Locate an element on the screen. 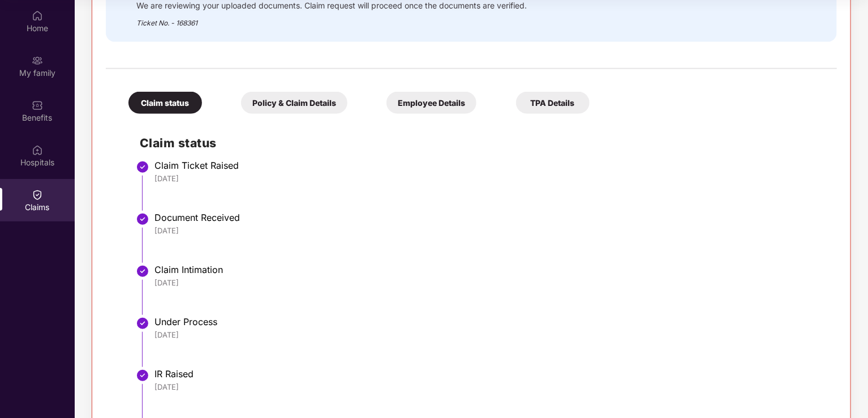  div: Document Received is located at coordinates (490, 218).